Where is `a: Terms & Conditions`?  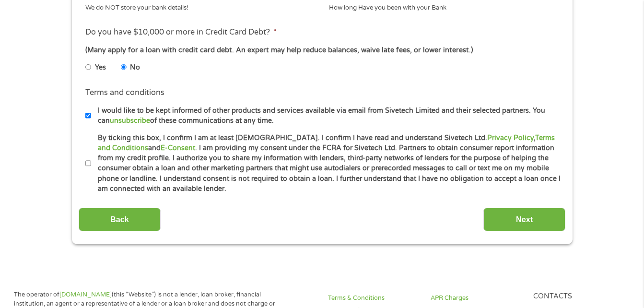
a: Terms & Conditions is located at coordinates (374, 298).